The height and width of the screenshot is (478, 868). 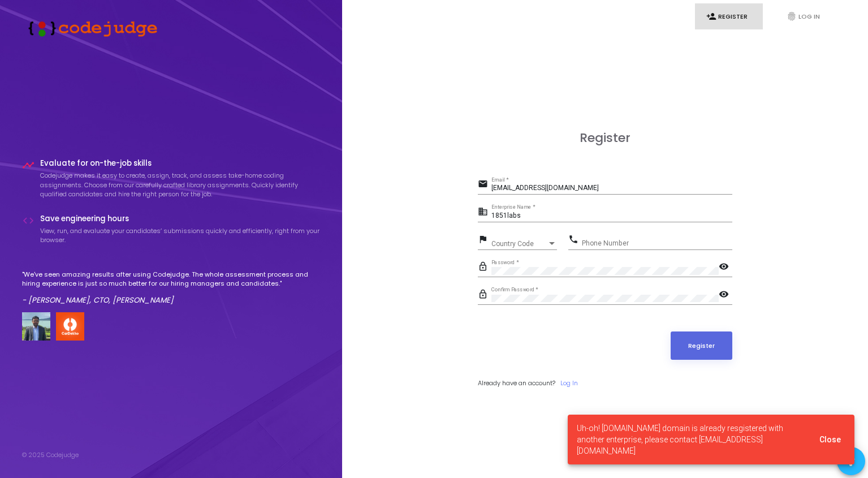 I want to click on button: Register, so click(x=702, y=346).